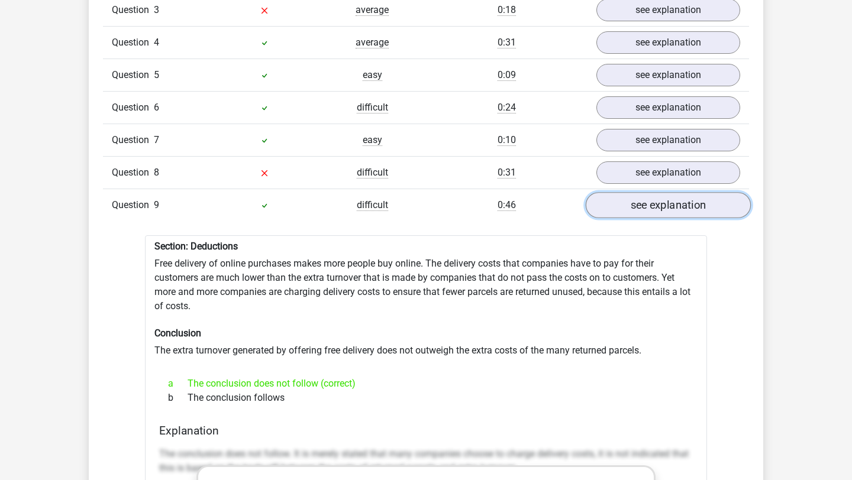  What do you see at coordinates (506, 205) in the screenshot?
I see `span: 0:46` at bounding box center [506, 205].